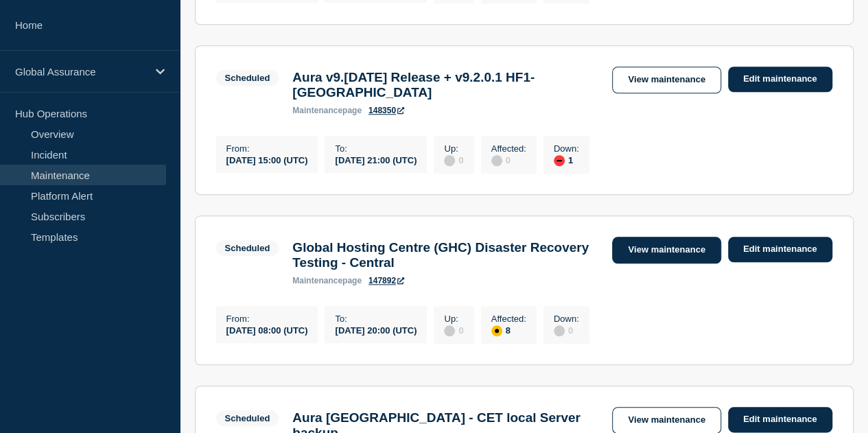 The width and height of the screenshot is (868, 433). What do you see at coordinates (496, 331) in the screenshot?
I see `div: affected` at bounding box center [496, 331].